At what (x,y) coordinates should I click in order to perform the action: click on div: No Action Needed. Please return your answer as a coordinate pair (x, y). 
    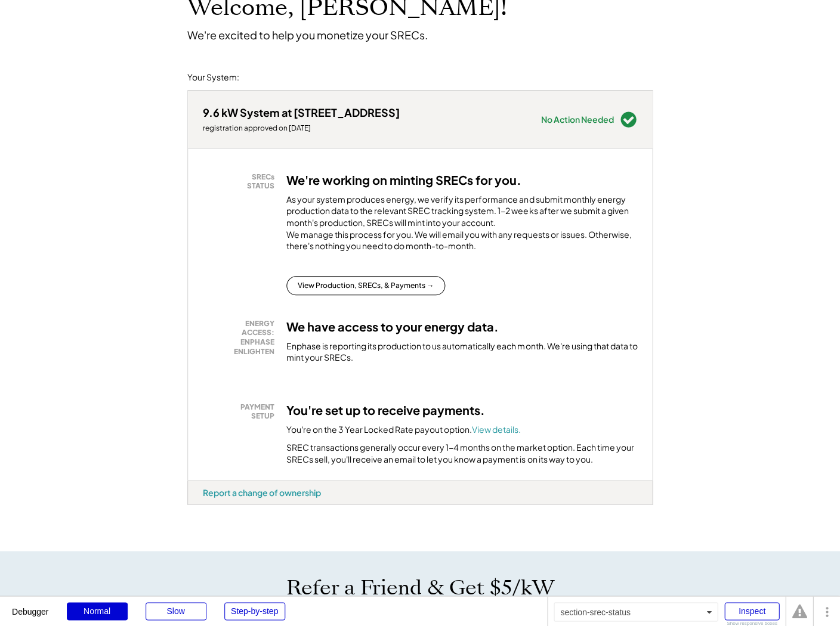
    Looking at the image, I should click on (577, 120).